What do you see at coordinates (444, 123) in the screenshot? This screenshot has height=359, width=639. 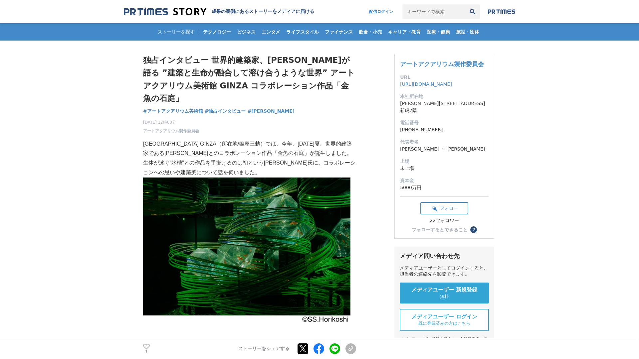 I see `dt: 電話番号` at bounding box center [444, 123].